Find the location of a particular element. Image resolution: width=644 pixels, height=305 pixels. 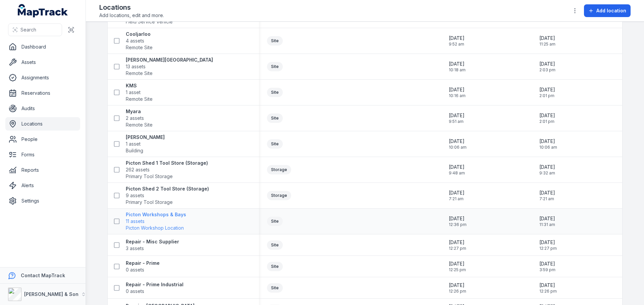

span: 11 assets is located at coordinates (135, 222).